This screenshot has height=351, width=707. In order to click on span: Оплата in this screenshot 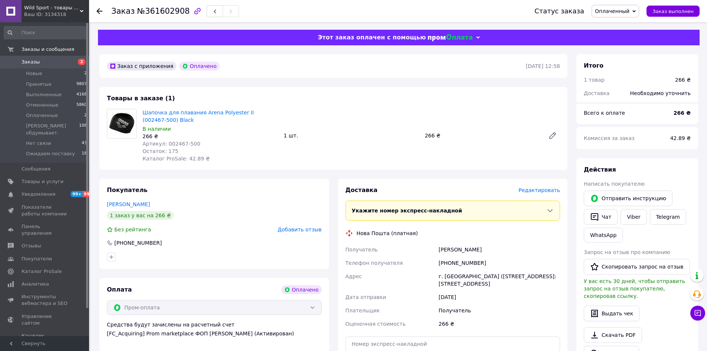, I will do `click(119, 289)`.